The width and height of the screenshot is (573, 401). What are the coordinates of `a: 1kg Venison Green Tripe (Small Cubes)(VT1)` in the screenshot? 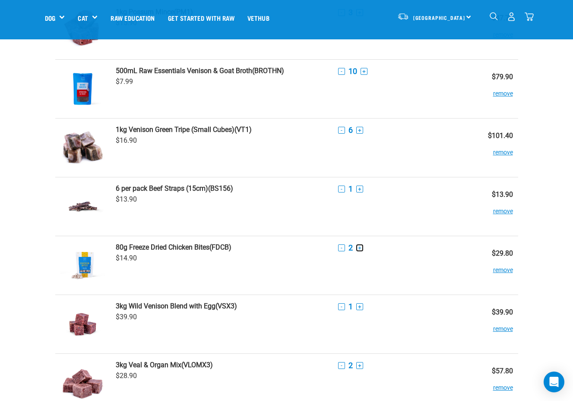 It's located at (222, 129).